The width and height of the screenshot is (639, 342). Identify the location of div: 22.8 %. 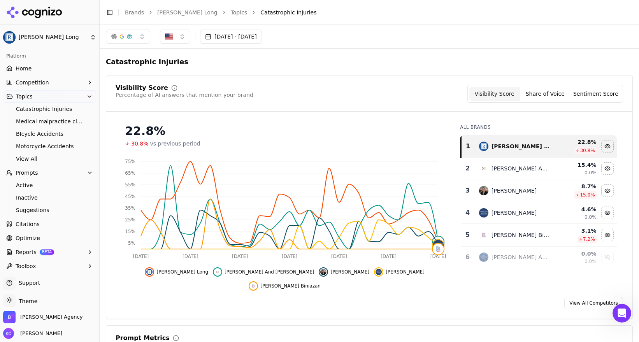
(577, 142).